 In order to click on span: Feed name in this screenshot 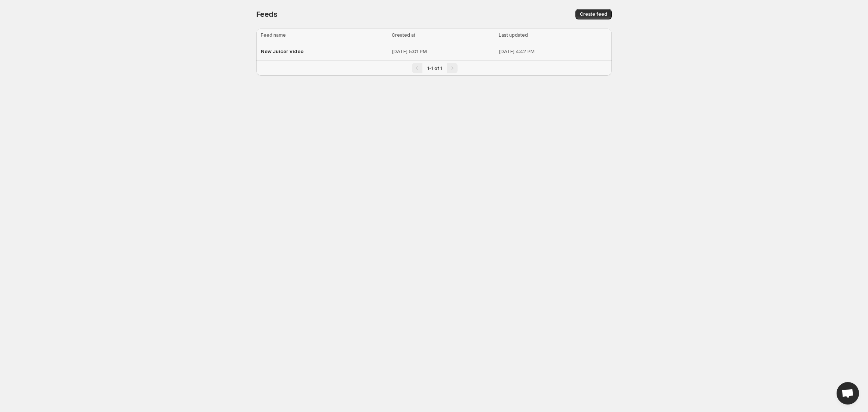, I will do `click(273, 35)`.